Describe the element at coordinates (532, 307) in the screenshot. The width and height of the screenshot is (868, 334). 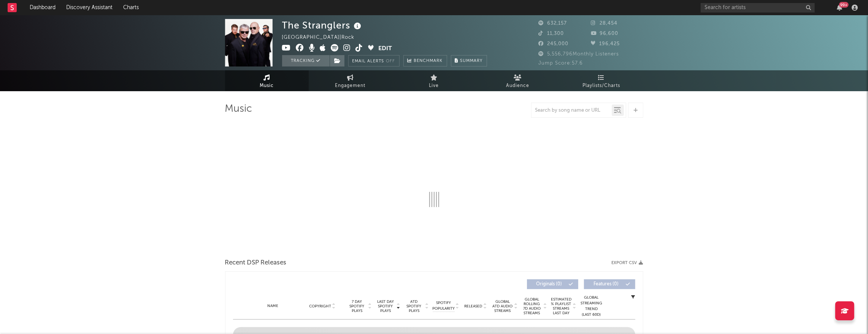
I see `span: Global Rolling 7D Audio Streams` at that location.